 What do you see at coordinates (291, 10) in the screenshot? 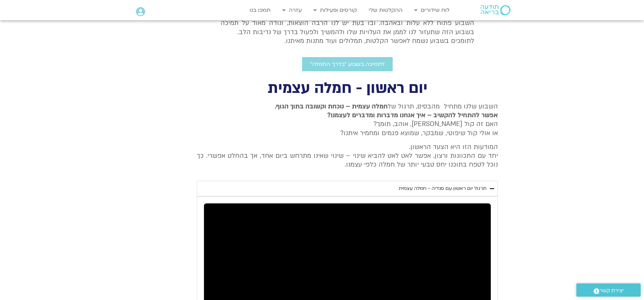
I see `a: עזרה` at bounding box center [291, 10].